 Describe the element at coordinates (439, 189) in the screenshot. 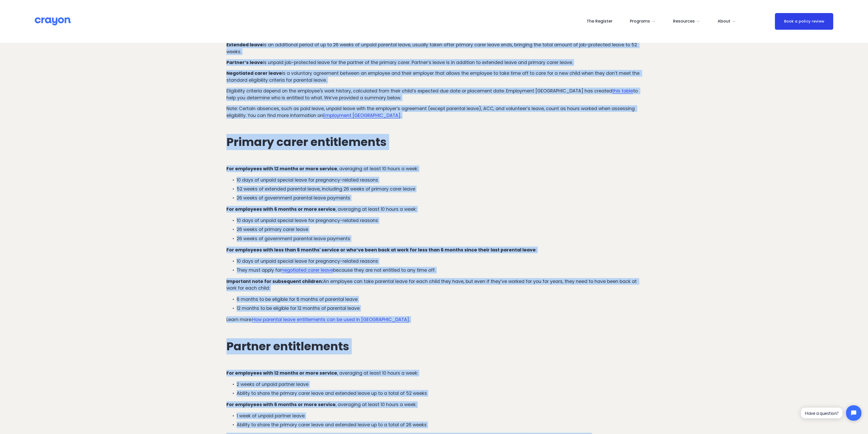

I see `p: 52 weeks of extended parental leave, including 26 weeks of primary carer leave` at that location.